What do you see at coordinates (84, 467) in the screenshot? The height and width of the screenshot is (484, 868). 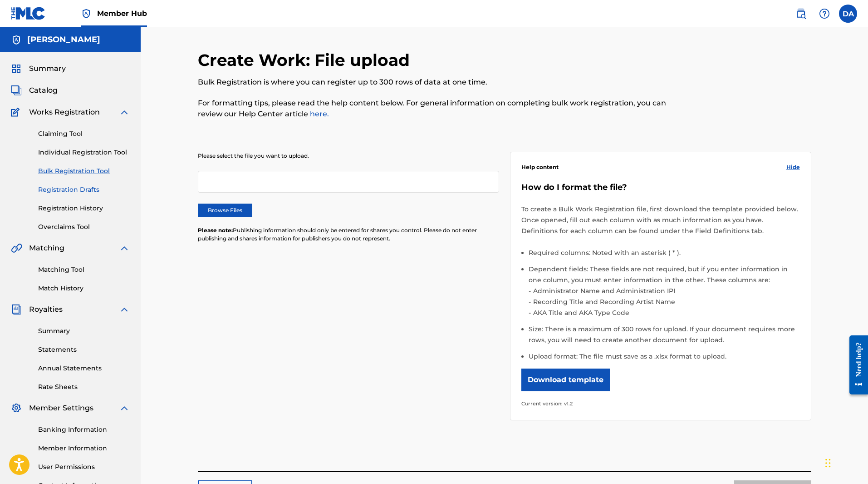 I see `a: User Permissions` at bounding box center [84, 467].